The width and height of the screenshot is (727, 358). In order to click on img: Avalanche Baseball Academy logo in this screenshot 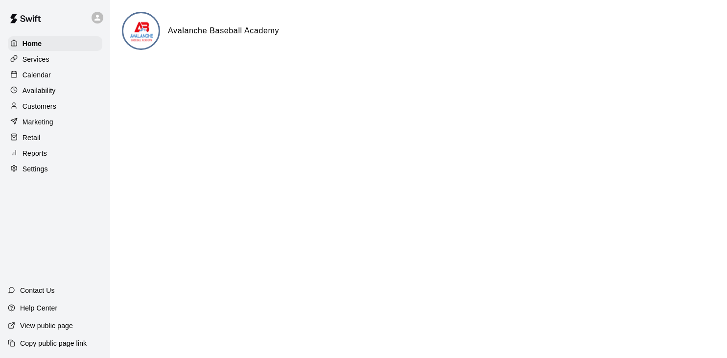, I will do `click(142, 31)`.